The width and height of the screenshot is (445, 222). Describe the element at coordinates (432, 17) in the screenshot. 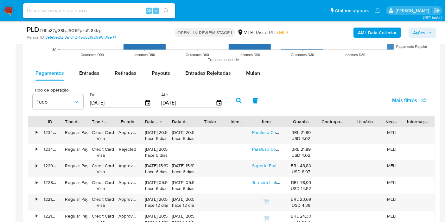

I see `span: 3.157.1-hotfix-1` at that location.